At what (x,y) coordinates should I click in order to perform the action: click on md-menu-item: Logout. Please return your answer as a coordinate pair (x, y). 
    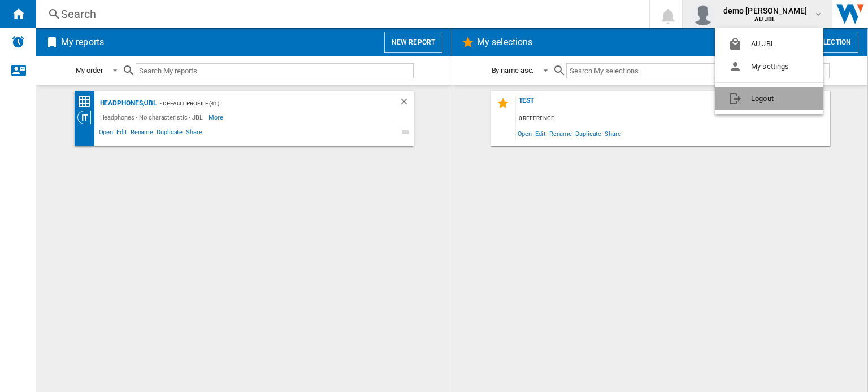
    Looking at the image, I should click on (769, 98).